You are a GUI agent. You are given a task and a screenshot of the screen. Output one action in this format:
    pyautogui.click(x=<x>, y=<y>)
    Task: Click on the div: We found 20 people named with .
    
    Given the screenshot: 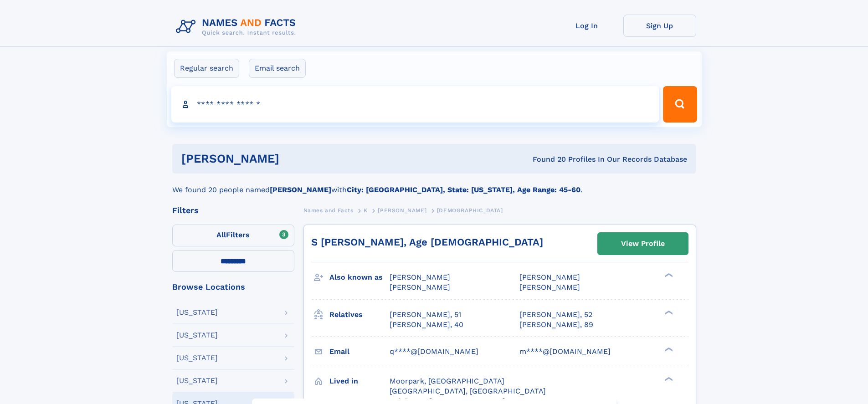 What is the action you would take?
    pyautogui.click(x=434, y=185)
    